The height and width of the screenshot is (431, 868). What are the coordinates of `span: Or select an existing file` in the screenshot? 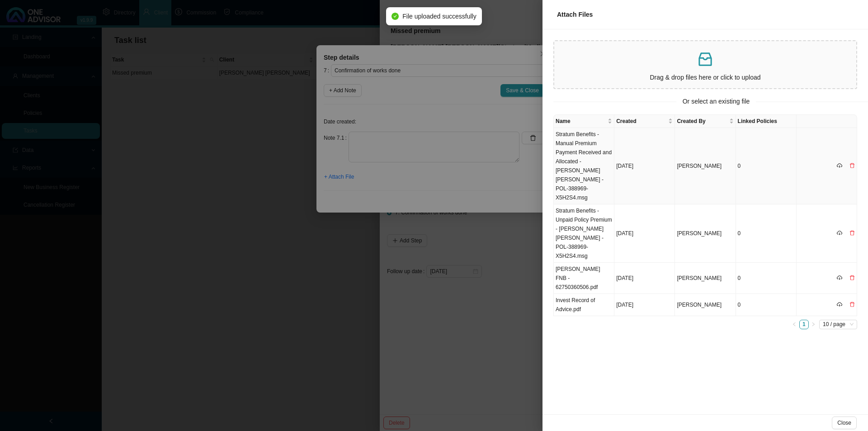 It's located at (717, 102).